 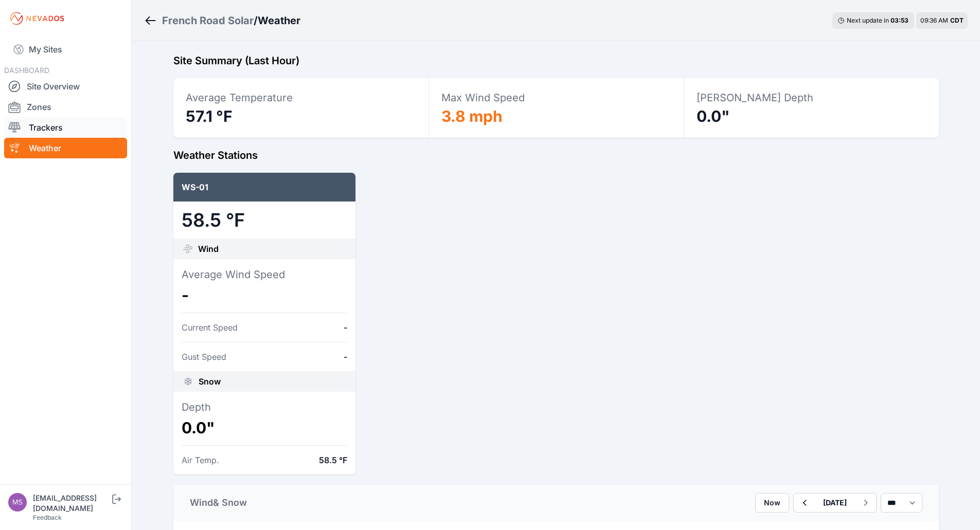 What do you see at coordinates (65, 148) in the screenshot?
I see `a: Weather` at bounding box center [65, 148].